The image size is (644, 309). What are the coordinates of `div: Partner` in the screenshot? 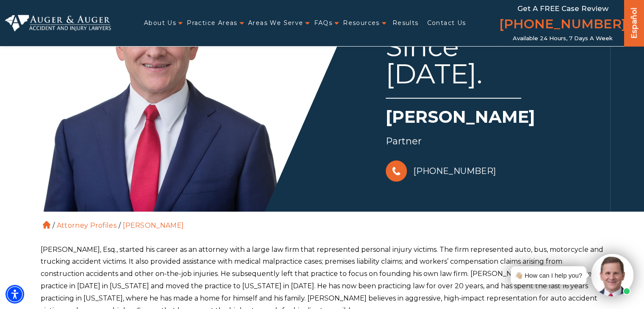 It's located at (495, 142).